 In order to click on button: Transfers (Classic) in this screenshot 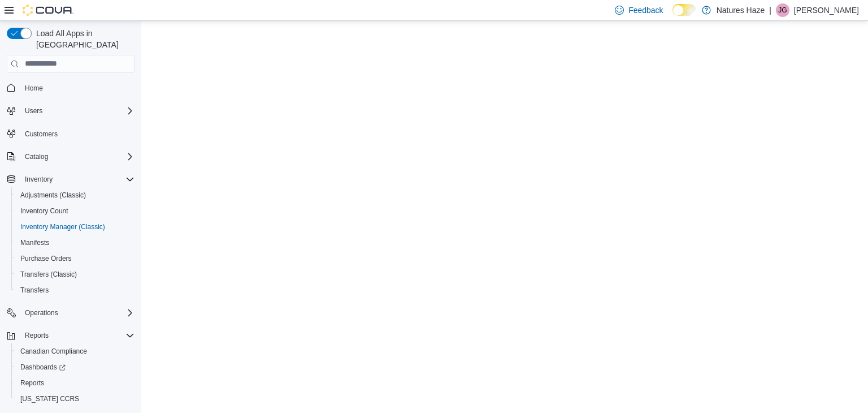, I will do `click(75, 274)`.